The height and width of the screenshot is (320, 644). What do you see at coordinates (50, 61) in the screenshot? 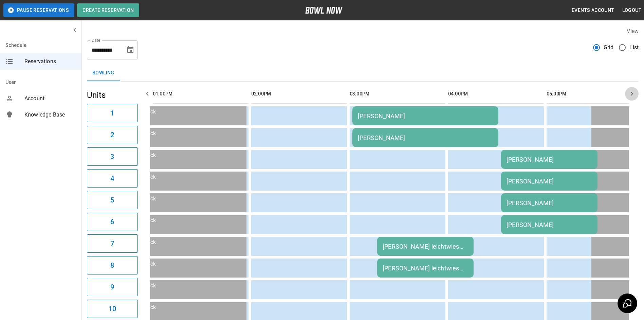
I see `span: Reservations` at bounding box center [50, 61].